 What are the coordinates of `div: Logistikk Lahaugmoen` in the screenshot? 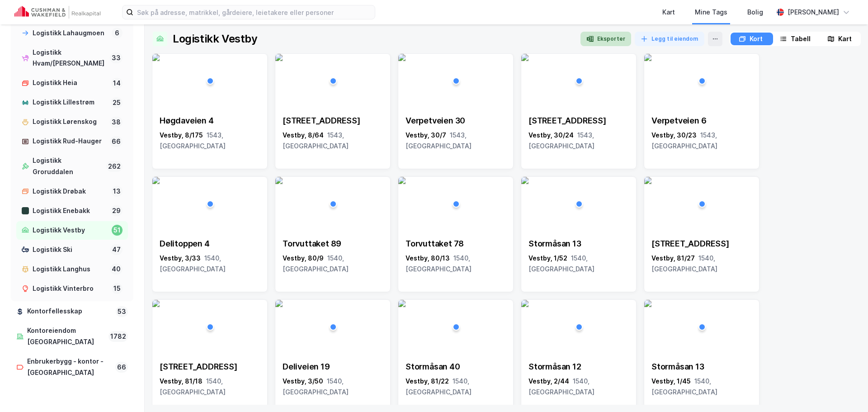 It's located at (70, 33).